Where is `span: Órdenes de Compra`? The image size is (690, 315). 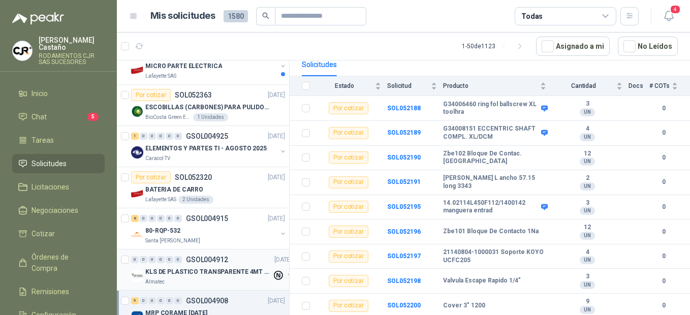
span: Órdenes de Compra is located at coordinates (63, 263).